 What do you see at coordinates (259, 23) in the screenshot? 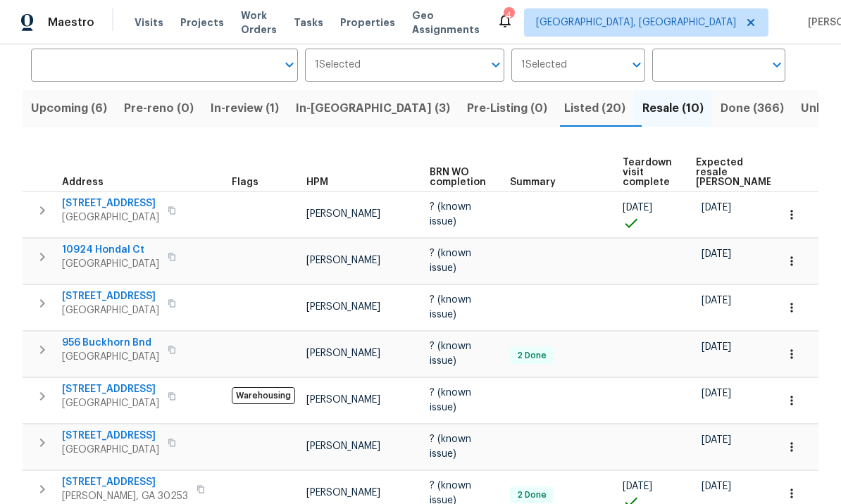
I see `span: Work Orders` at bounding box center [259, 23].